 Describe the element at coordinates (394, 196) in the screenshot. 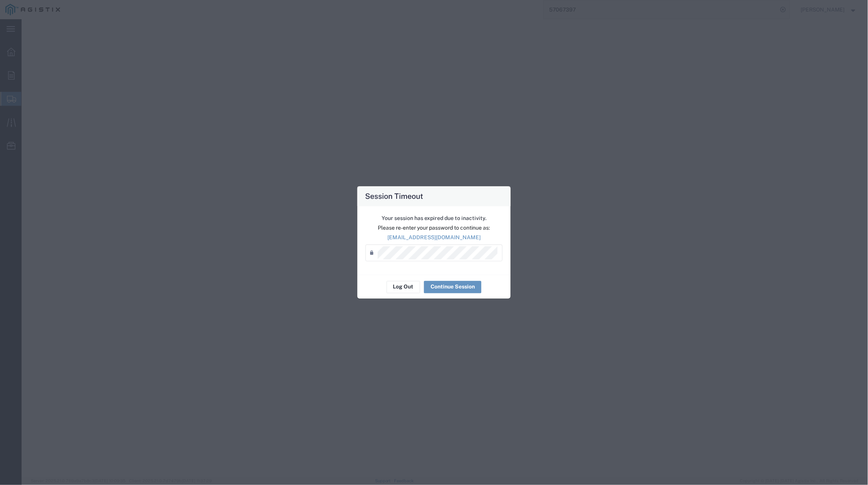

I see `h4: Session Timeout` at that location.